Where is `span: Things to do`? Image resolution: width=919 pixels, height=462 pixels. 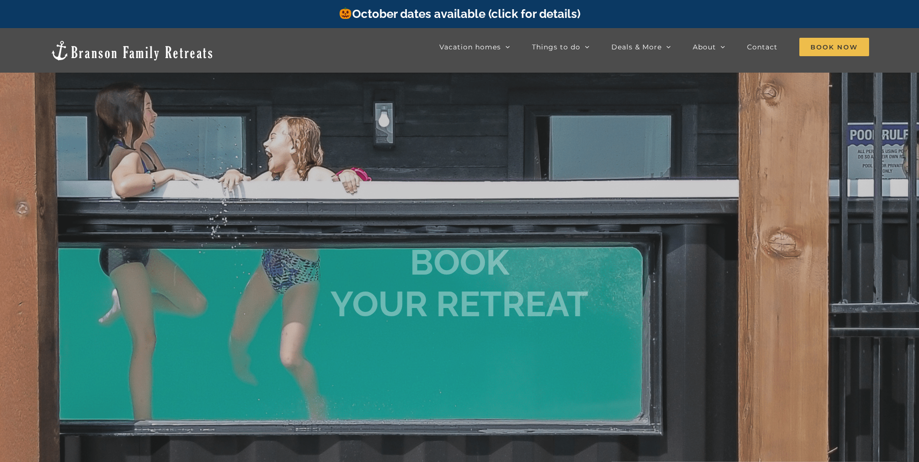 span: Things to do is located at coordinates (556, 47).